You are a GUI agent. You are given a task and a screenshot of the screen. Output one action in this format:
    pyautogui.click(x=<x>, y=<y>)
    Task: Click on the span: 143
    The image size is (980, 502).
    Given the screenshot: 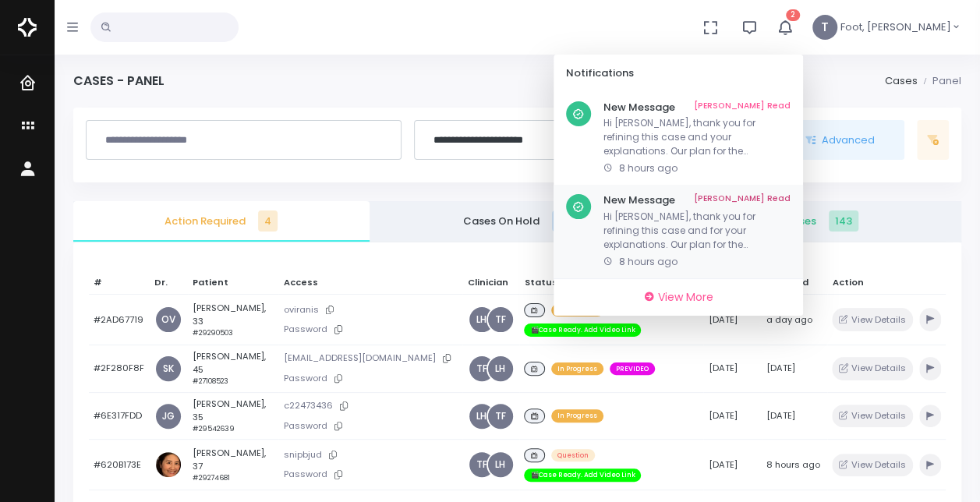 What is the action you would take?
    pyautogui.click(x=844, y=221)
    